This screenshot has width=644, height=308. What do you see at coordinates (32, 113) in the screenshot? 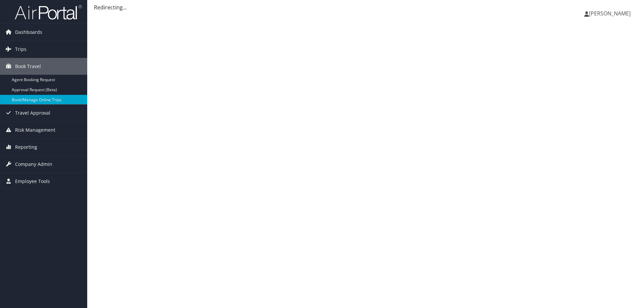
I see `span: Travel Approval` at bounding box center [32, 113].